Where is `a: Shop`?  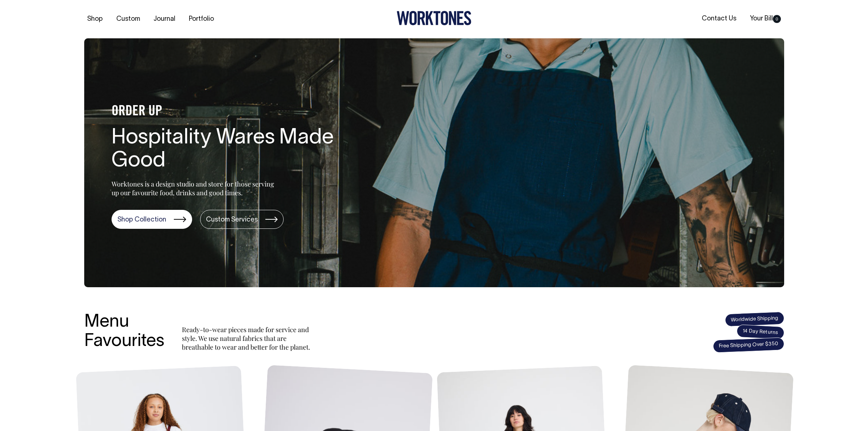 a: Shop is located at coordinates (95, 19).